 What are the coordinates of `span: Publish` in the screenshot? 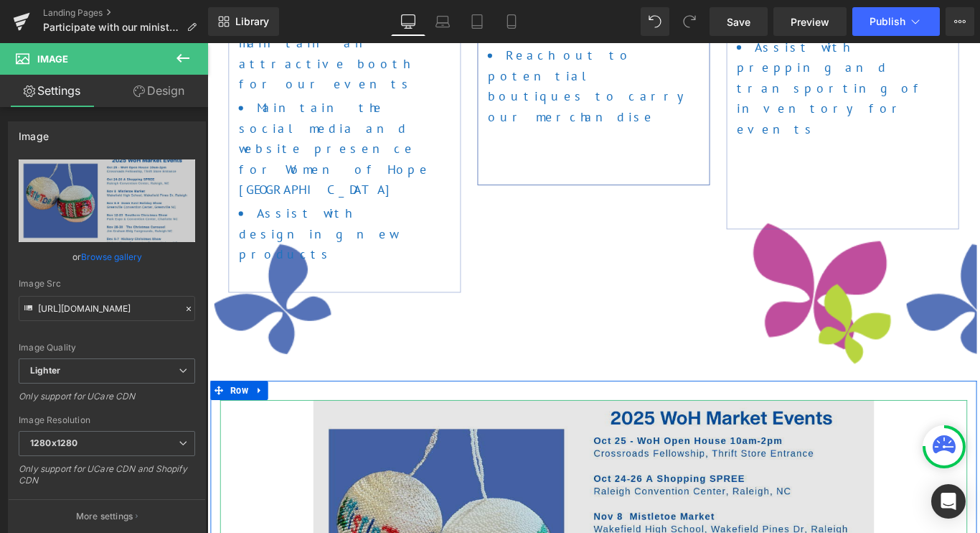 It's located at (888, 22).